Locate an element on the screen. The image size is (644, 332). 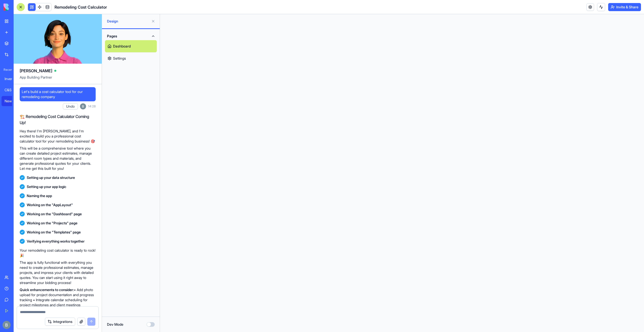
span: 14:28 is located at coordinates (92, 107).